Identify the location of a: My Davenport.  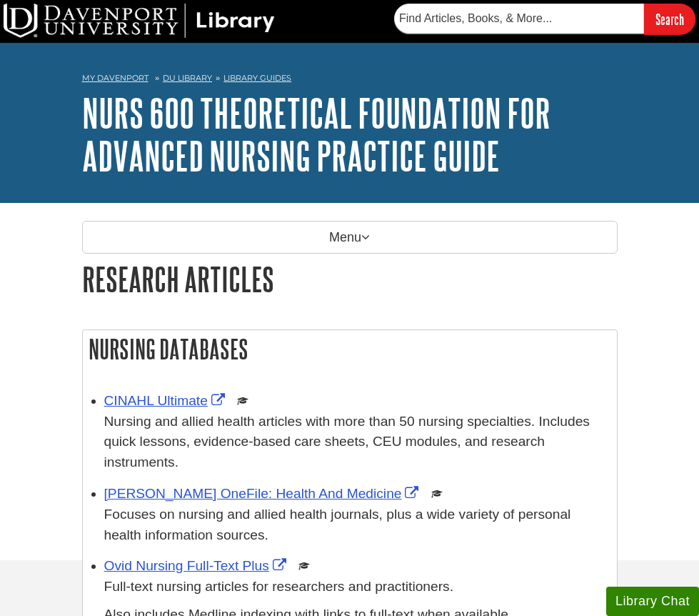
(115, 78).